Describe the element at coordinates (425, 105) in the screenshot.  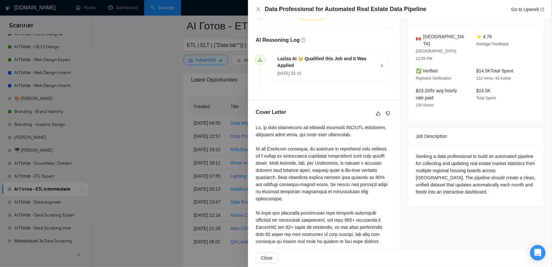
I see `span: 109 Hours` at that location.